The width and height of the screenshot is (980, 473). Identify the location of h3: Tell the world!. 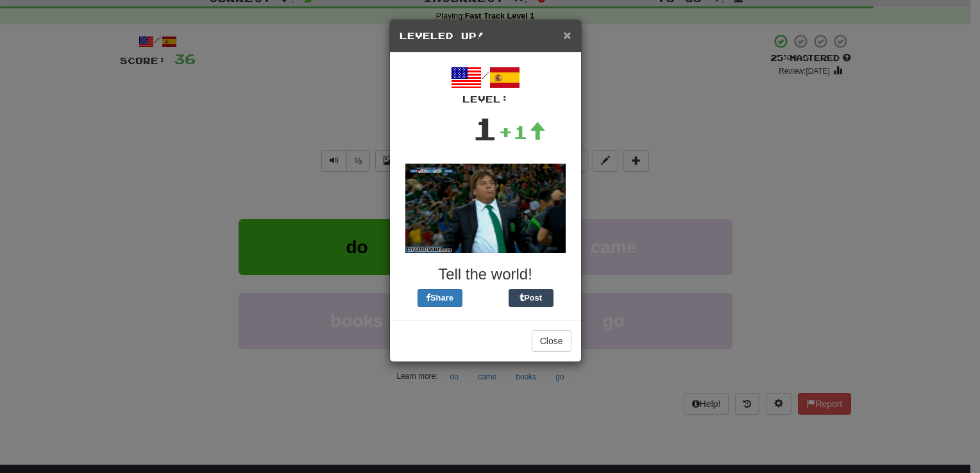
(486, 274).